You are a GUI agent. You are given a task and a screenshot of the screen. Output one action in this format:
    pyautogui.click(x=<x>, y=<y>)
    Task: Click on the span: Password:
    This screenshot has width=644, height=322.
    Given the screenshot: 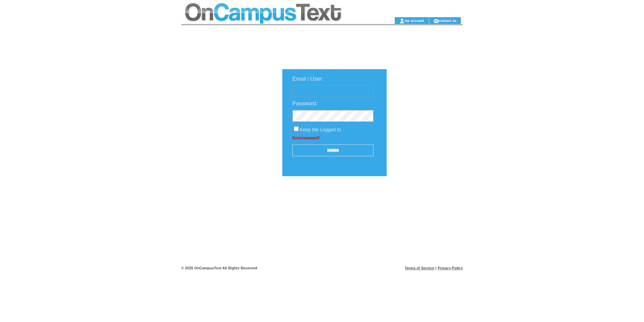 What is the action you would take?
    pyautogui.click(x=305, y=103)
    